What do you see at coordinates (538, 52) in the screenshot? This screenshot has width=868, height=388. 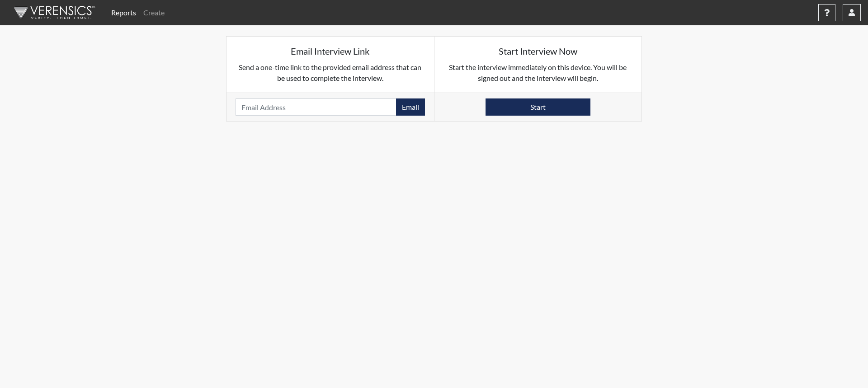 I see `h5: Start Interview Now` at bounding box center [538, 52].